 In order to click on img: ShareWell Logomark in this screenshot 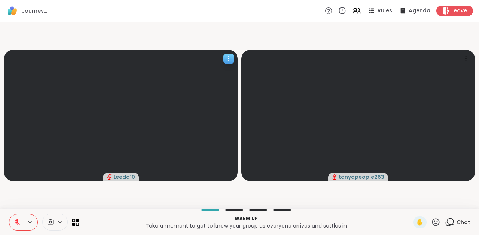, I will do `click(12, 11)`.